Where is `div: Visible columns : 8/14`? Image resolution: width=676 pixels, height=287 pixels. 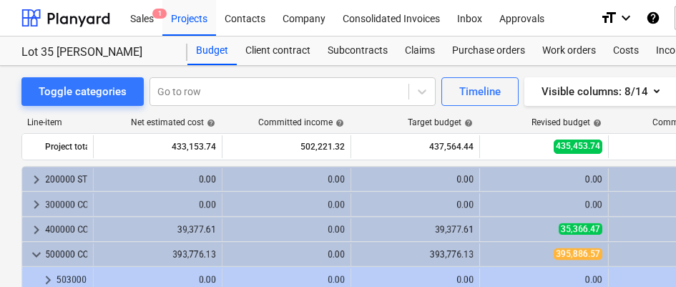
div: Visible columns : 8/14 is located at coordinates (601, 92).